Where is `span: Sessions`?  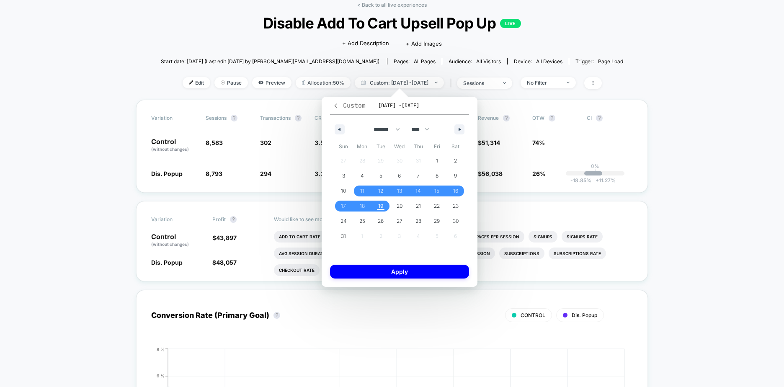 span: Sessions is located at coordinates (216, 118).